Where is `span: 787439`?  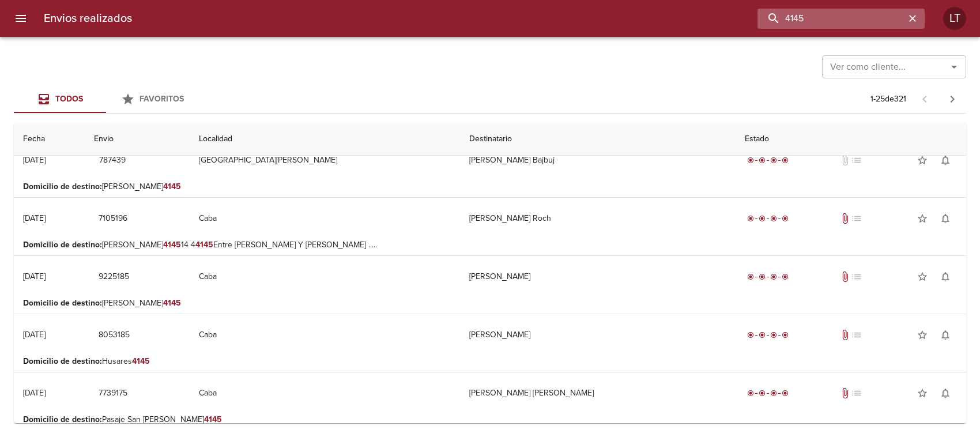
span: 787439 is located at coordinates (112, 160).